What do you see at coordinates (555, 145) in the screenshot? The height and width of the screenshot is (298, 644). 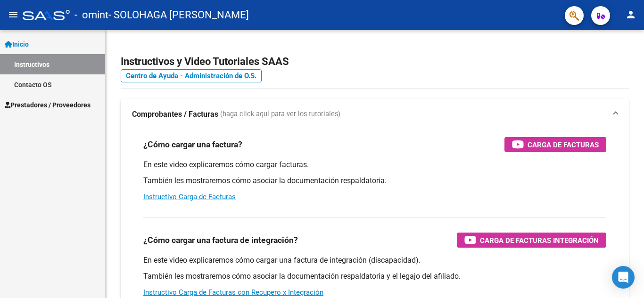 I see `button: Carga de Facturas` at bounding box center [555, 145].